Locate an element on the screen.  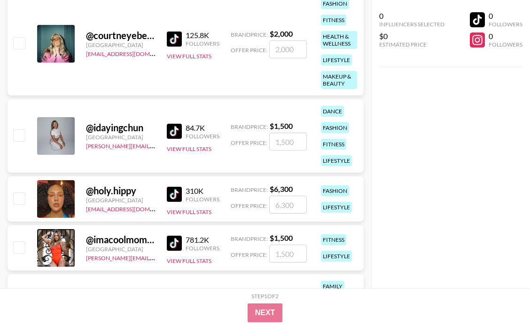
div: @ holy.hippy is located at coordinates (121, 190).